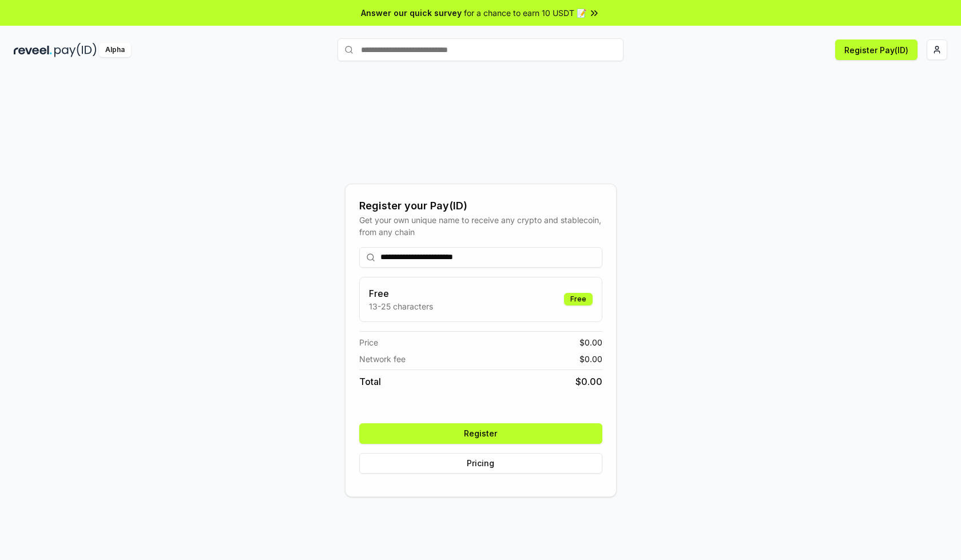 The width and height of the screenshot is (961, 560). I want to click on span: Network fee, so click(382, 359).